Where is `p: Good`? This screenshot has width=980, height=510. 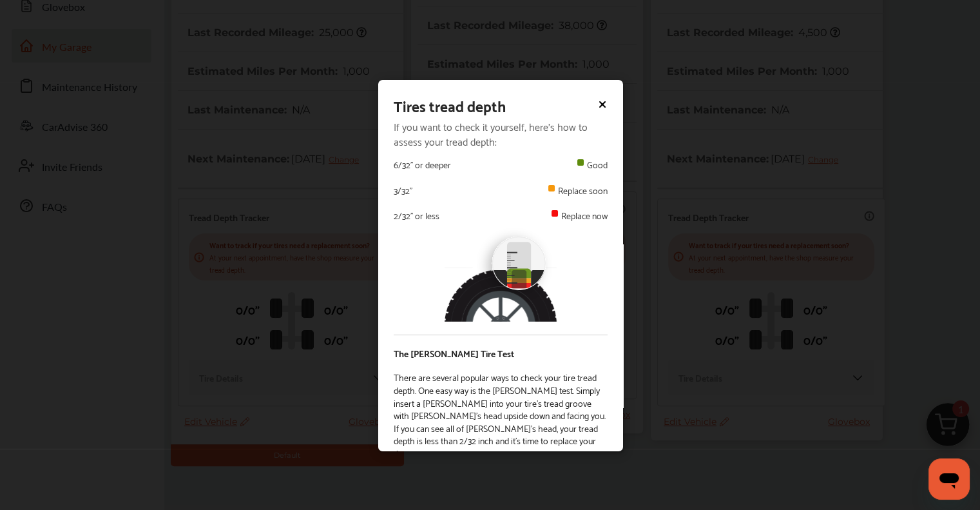 p: Good is located at coordinates (597, 163).